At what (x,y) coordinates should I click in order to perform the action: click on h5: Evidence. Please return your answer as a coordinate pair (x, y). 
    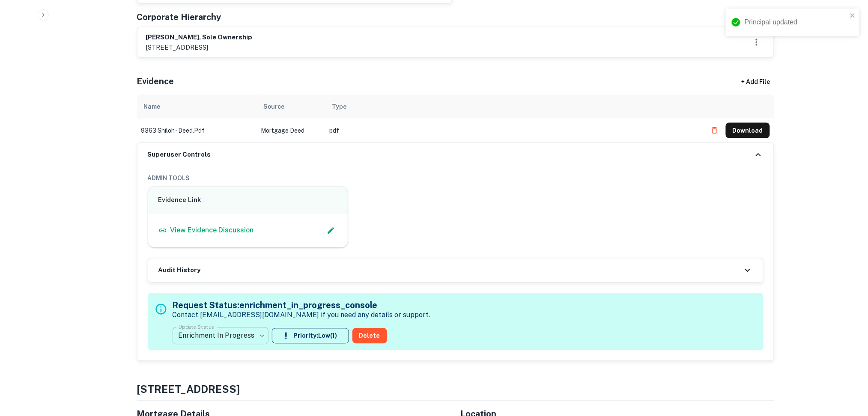
    Looking at the image, I should click on (155, 82).